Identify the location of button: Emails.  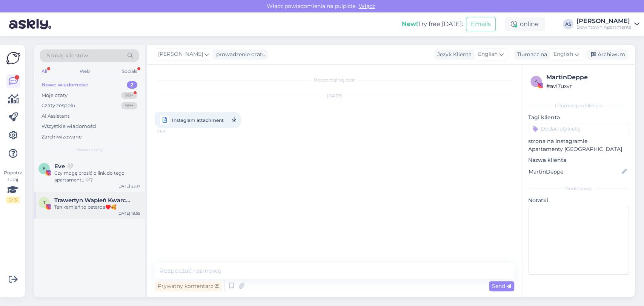
(481, 24).